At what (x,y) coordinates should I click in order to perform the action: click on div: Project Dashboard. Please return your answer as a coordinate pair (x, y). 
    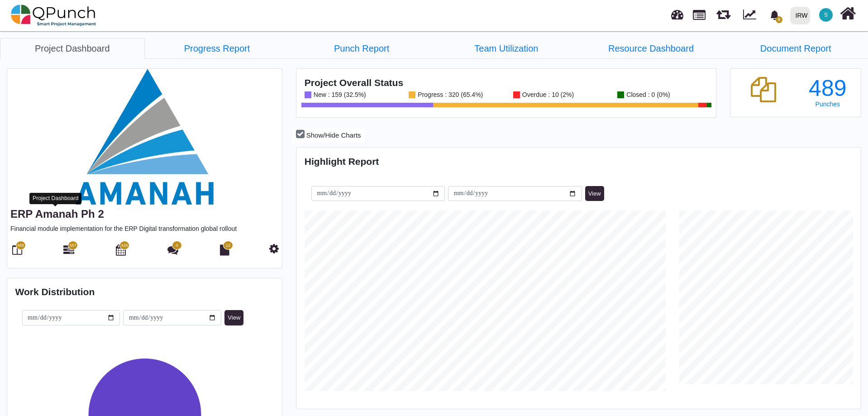
    Looking at the image, I should click on (55, 198).